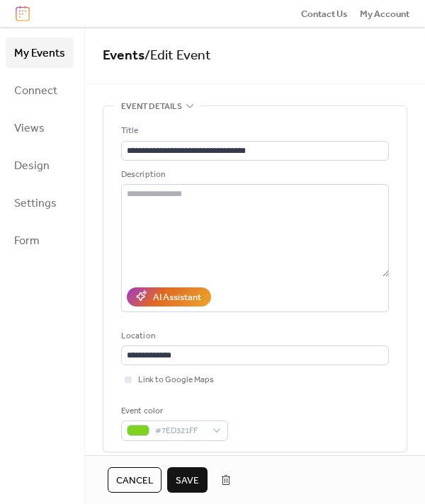 The height and width of the screenshot is (504, 425). I want to click on span: Form, so click(27, 240).